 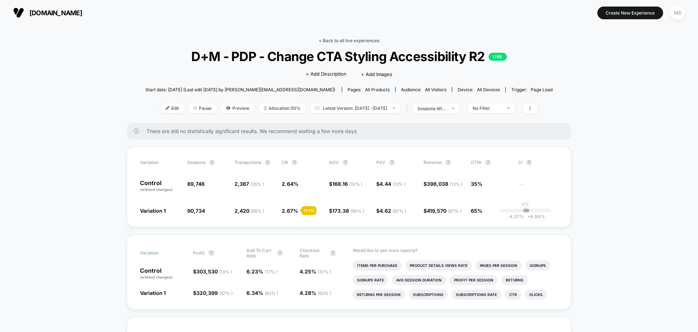 I want to click on span: 6.23 %, so click(x=262, y=271).